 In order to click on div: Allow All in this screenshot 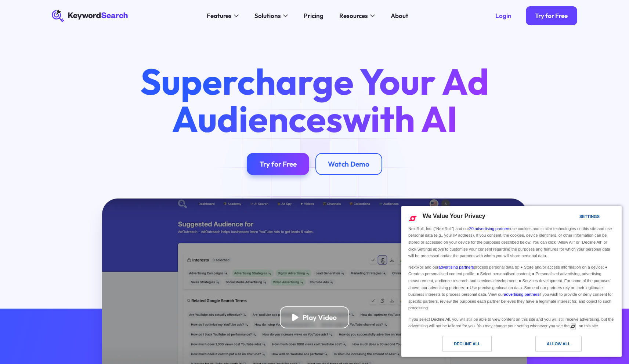, I will do `click(559, 344)`.